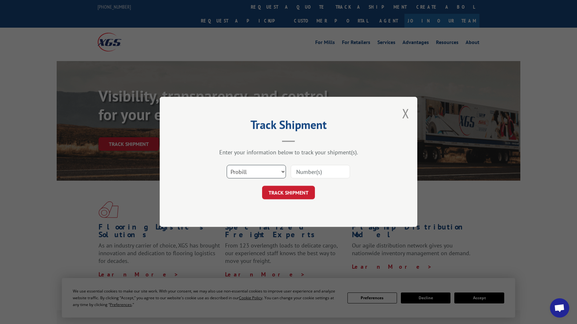  Describe the element at coordinates (288, 153) in the screenshot. I see `div: Enter your information below to track your shipment(s).` at that location.